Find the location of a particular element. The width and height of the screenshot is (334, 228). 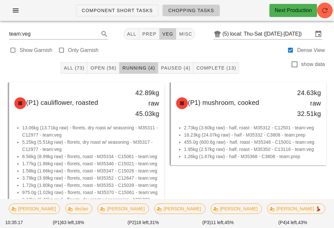

span: Chopping Tasks is located at coordinates (191, 10).